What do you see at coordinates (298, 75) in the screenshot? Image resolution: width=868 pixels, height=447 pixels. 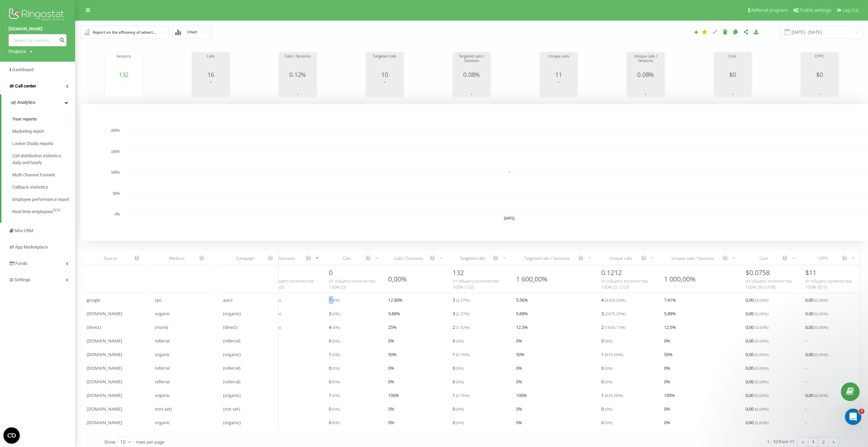 I see `div: 0.12%` at bounding box center [298, 75].